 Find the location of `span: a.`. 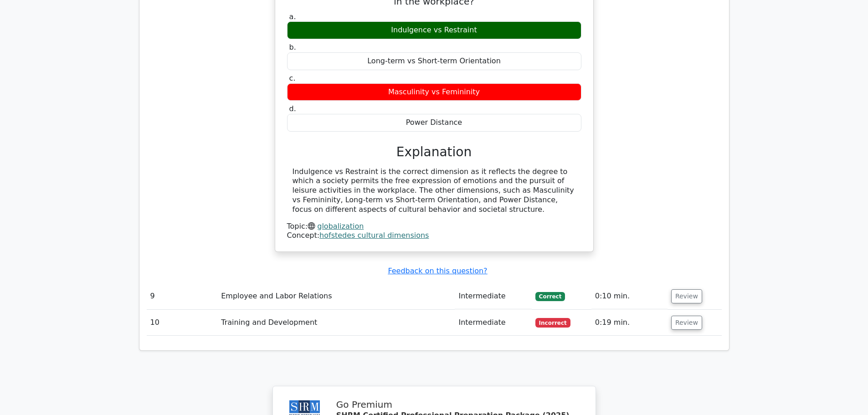

span: a. is located at coordinates (292, 17).